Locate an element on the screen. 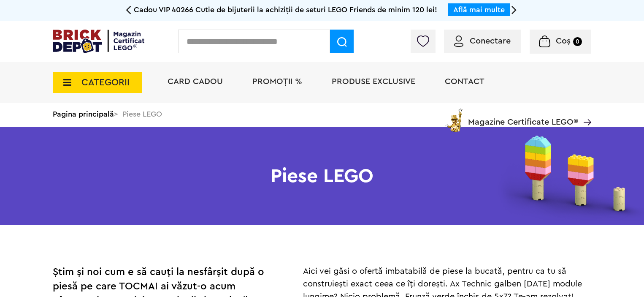 This screenshot has width=644, height=297. a: PROMOȚII % is located at coordinates (277, 81).